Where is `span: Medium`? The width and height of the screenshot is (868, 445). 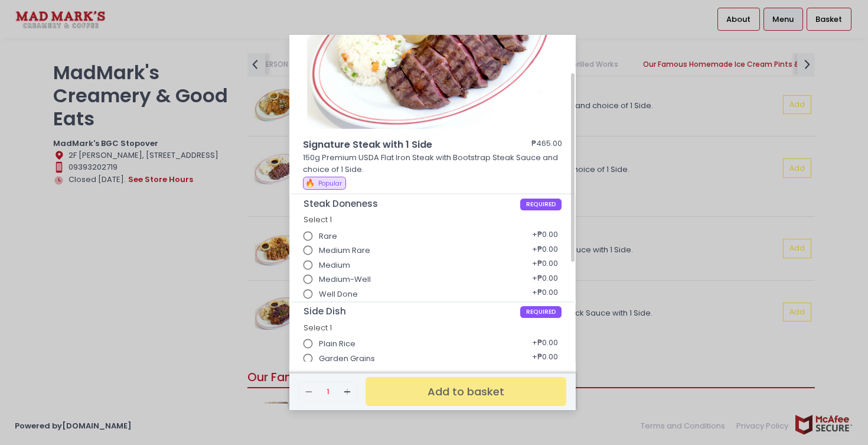 span: Medium is located at coordinates (335, 265).